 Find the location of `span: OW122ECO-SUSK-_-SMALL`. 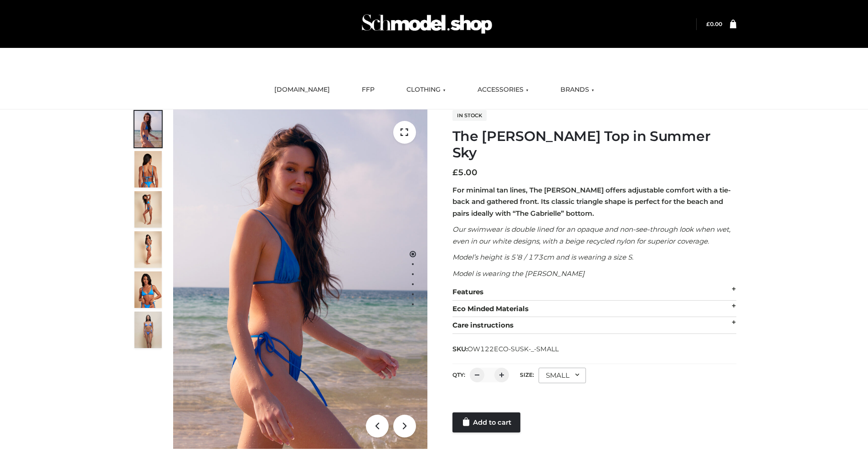

span: OW122ECO-SUSK-_-SMALL is located at coordinates (513, 348).